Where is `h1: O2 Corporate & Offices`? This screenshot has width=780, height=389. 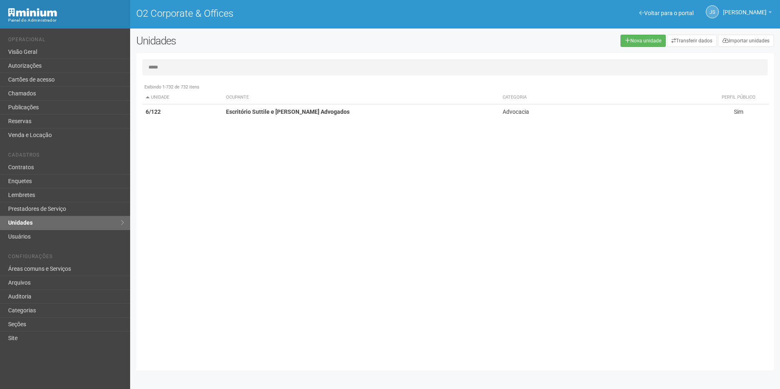 h1: O2 Corporate & Offices is located at coordinates (293, 13).